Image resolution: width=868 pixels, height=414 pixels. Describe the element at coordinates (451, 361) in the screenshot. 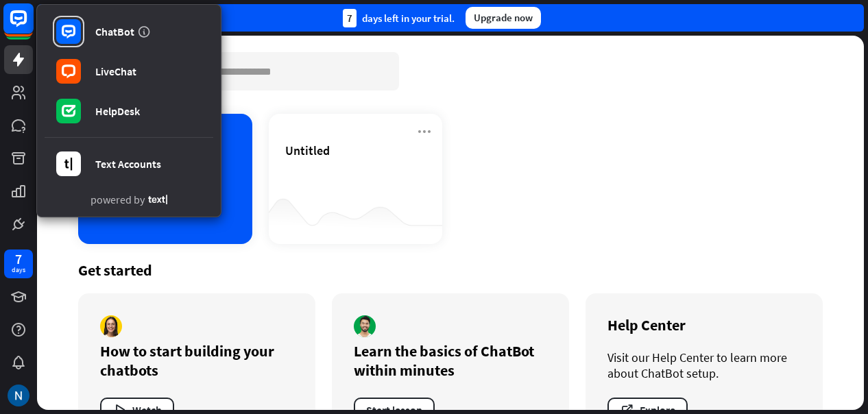

I see `div: Learn the basics of ChatBot within minutes` at that location.